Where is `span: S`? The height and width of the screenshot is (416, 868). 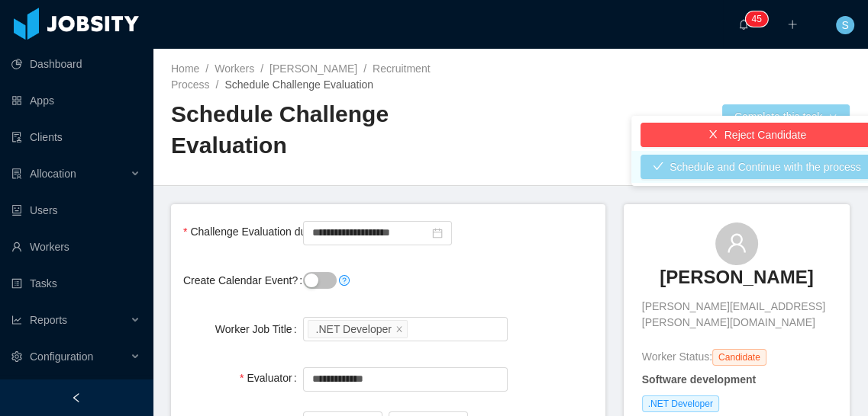 span: S is located at coordinates (844, 25).